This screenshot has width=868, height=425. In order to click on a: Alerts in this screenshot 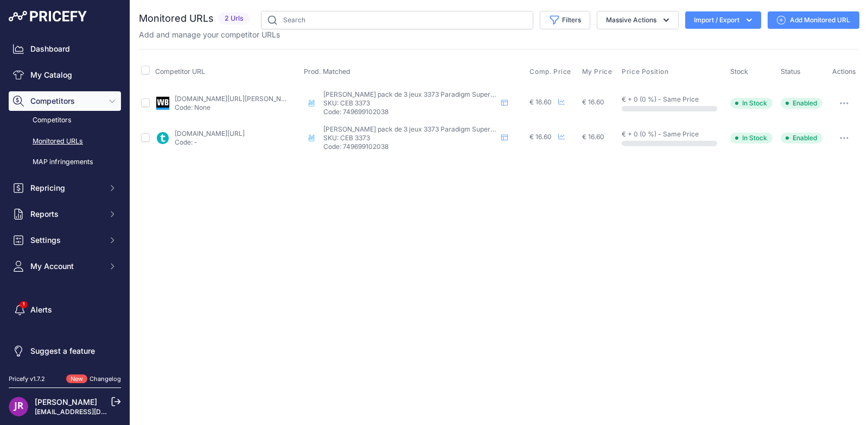, I will do `click(65, 310)`.